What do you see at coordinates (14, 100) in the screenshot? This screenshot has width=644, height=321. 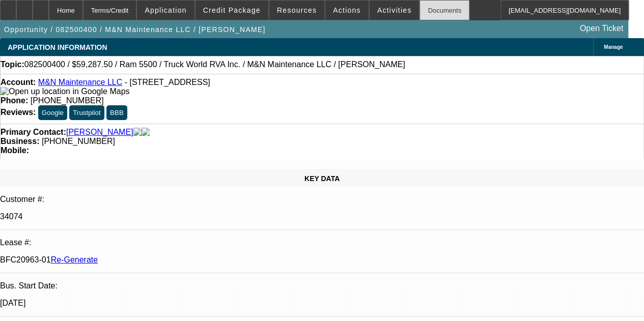 I see `strong: Phone:` at bounding box center [14, 100].